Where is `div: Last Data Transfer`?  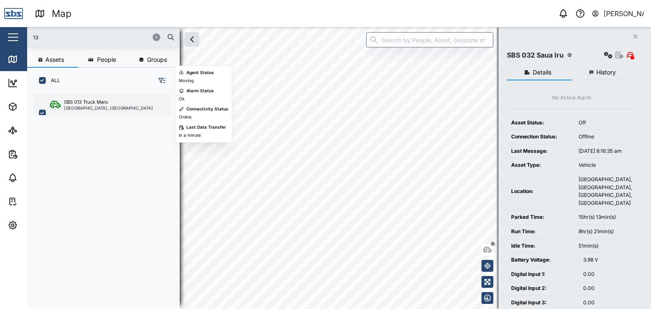
div: Last Data Transfer is located at coordinates (206, 128).